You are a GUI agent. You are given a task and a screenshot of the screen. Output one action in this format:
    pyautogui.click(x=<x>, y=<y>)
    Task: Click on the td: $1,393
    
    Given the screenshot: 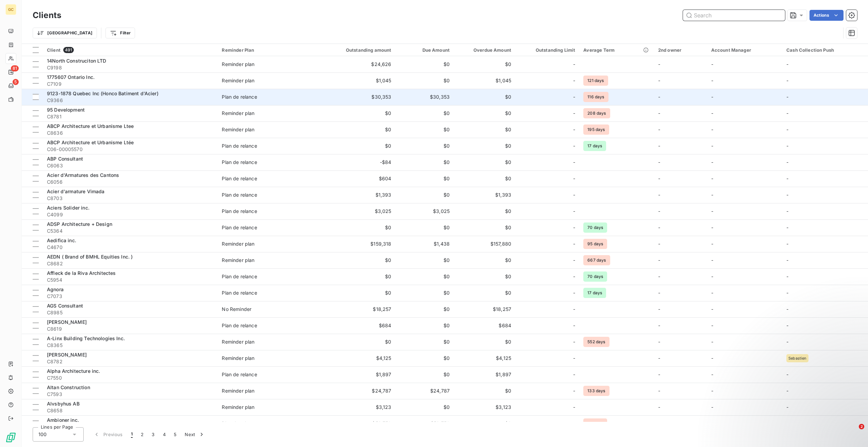 What is the action you would take?
    pyautogui.click(x=484, y=195)
    